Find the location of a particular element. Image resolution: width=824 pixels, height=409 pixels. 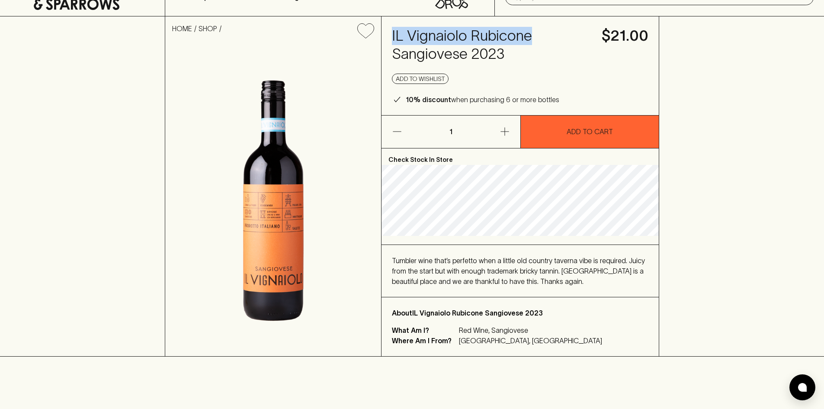

a: HOME is located at coordinates (182, 29).